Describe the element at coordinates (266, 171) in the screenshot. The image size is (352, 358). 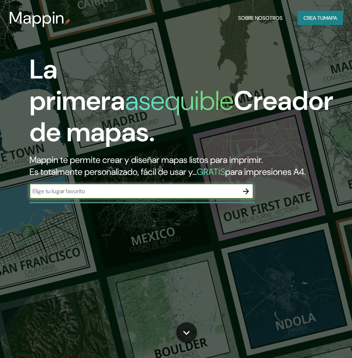
I see `font: para impresiones A4.` at that location.